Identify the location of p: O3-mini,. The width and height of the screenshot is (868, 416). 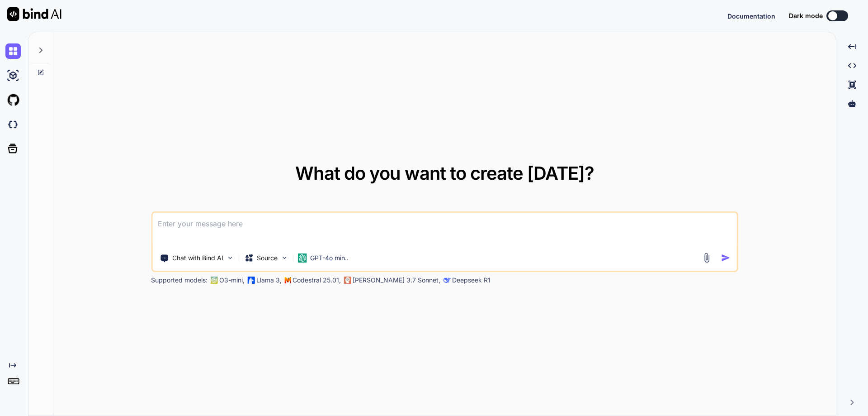
(232, 280).